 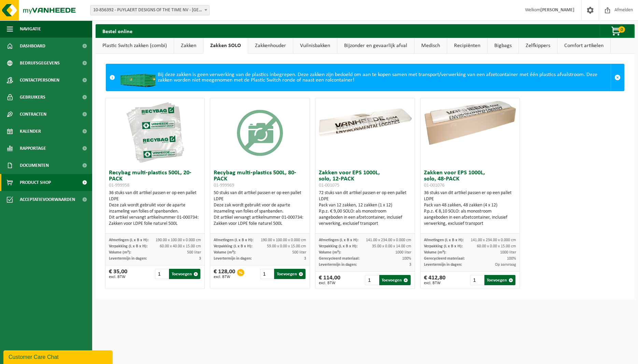 I want to click on span: Acceptatievoorwaarden, so click(x=47, y=200).